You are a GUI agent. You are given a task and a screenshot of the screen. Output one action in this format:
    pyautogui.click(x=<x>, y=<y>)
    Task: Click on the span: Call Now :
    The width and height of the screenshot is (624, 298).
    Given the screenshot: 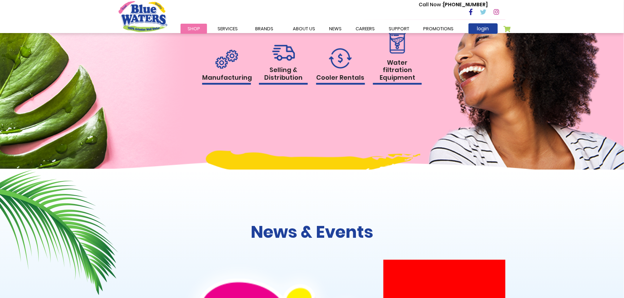 What is the action you would take?
    pyautogui.click(x=431, y=5)
    